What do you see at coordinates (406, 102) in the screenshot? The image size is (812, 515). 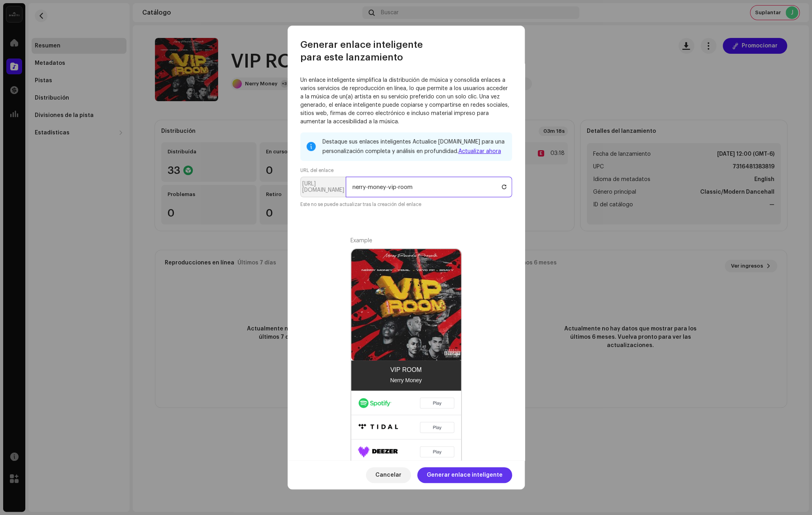 I see `p: Un enlace inteligente simplifica la distribución de música y consolida enlaces a varios servicios...` at bounding box center [406, 102].